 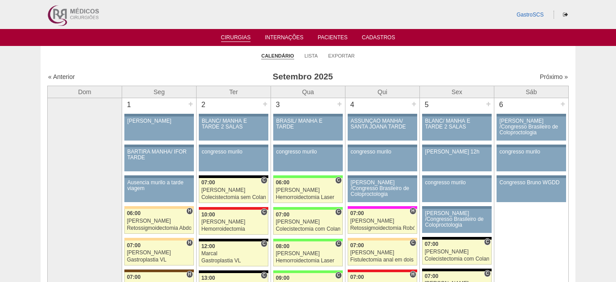 What do you see at coordinates (233, 197) in the screenshot?
I see `div: Colecistectomia sem Colangiografia VL` at bounding box center [233, 197].